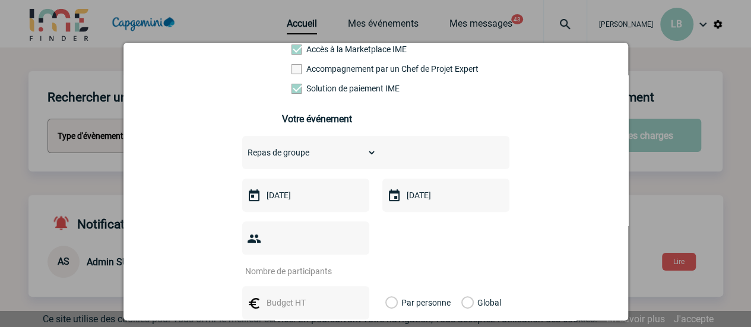  I want to click on input: Budget HT, so click(304, 303).